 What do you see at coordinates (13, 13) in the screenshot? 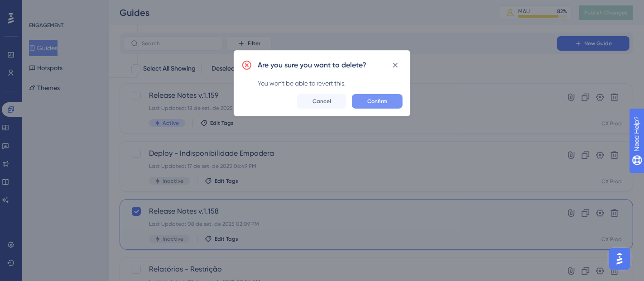
I see `img: launcher-image-alternative-text` at bounding box center [13, 13].